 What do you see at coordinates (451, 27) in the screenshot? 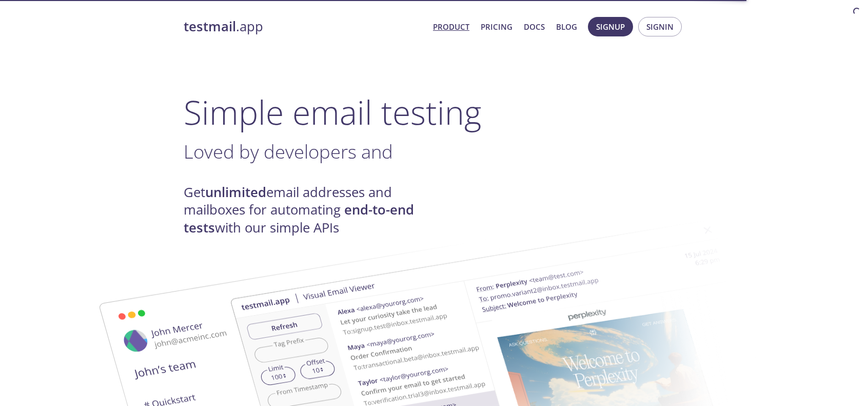
I see `a: Product` at bounding box center [451, 27].